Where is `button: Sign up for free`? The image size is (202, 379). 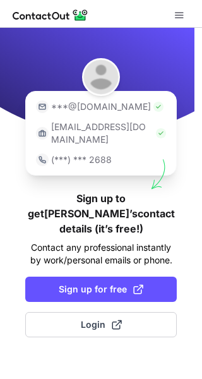
button: Sign up for free is located at coordinates (101, 289).